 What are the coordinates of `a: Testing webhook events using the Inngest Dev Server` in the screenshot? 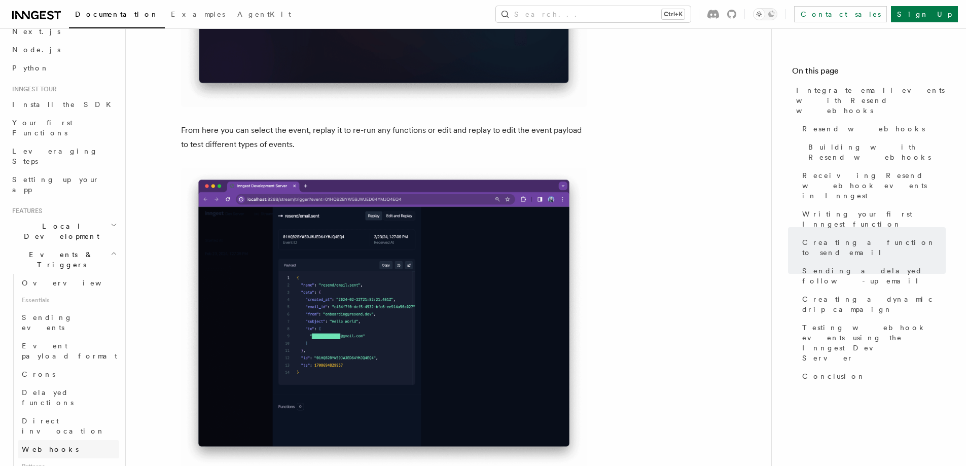 It's located at (872, 343).